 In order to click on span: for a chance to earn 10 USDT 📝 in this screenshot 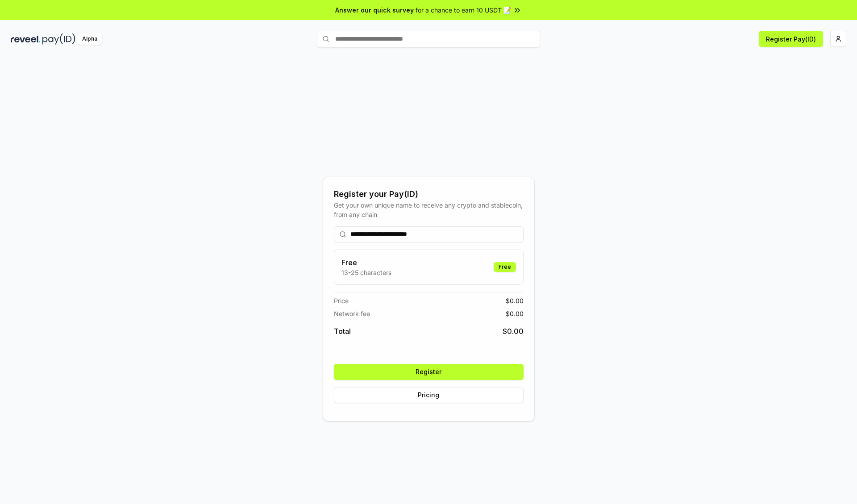, I will do `click(463, 10)`.